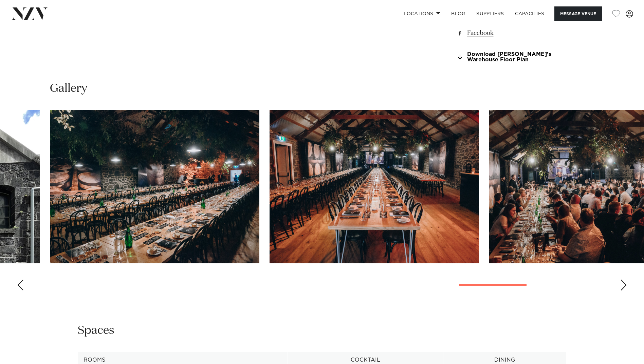 This screenshot has width=644, height=364. What do you see at coordinates (530, 14) in the screenshot?
I see `a: Capacities` at bounding box center [530, 14].